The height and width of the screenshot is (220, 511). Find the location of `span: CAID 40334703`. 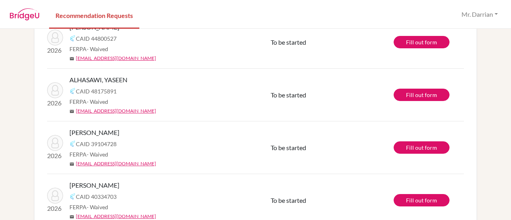

span: CAID 40334703 is located at coordinates (96, 196).